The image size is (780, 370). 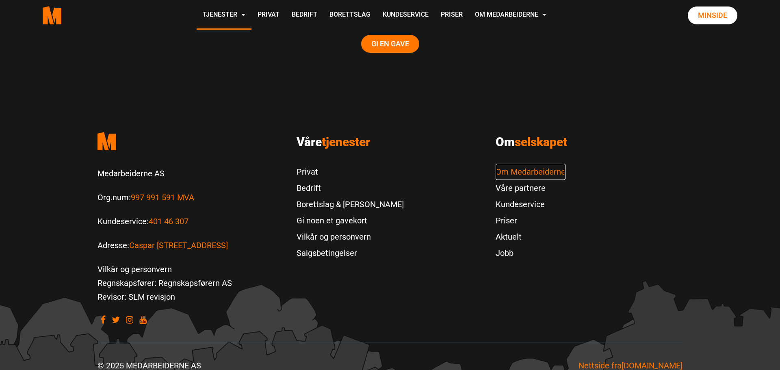 I want to click on a: Medarbeiderne start, so click(x=191, y=141).